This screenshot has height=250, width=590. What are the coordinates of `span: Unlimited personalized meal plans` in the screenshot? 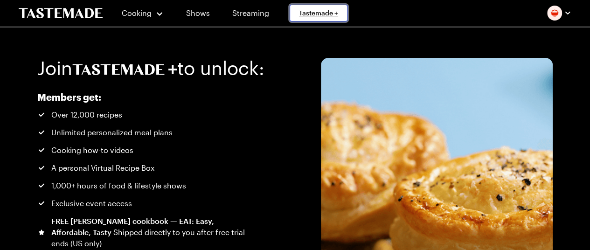 It's located at (112, 132).